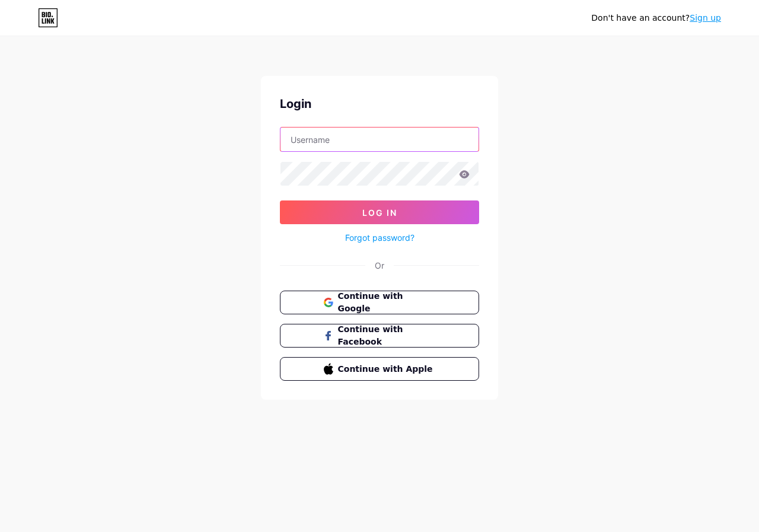 Image resolution: width=759 pixels, height=532 pixels. I want to click on div: Login, so click(380, 104).